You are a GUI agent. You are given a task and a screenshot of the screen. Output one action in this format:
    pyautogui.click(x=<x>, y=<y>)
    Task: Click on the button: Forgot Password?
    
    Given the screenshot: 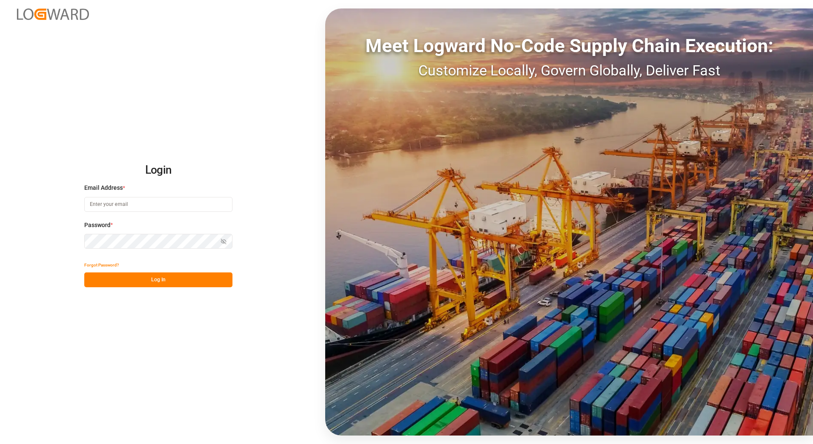 What is the action you would take?
    pyautogui.click(x=102, y=265)
    